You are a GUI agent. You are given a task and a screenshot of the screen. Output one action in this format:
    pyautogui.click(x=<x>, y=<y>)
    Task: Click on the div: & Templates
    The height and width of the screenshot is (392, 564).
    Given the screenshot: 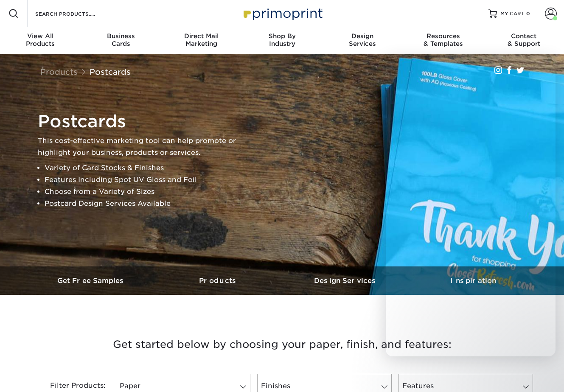 What is the action you would take?
    pyautogui.click(x=444, y=40)
    